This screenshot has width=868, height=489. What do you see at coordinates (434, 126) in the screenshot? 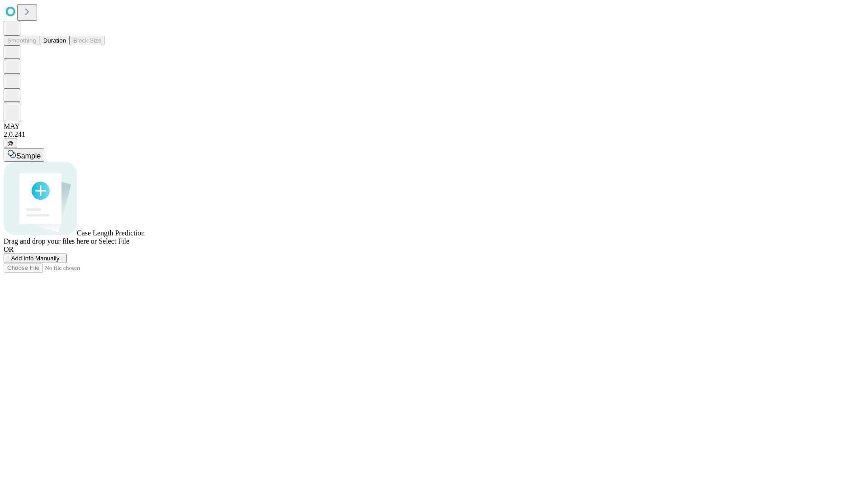
I see `div: MAY` at bounding box center [434, 126].